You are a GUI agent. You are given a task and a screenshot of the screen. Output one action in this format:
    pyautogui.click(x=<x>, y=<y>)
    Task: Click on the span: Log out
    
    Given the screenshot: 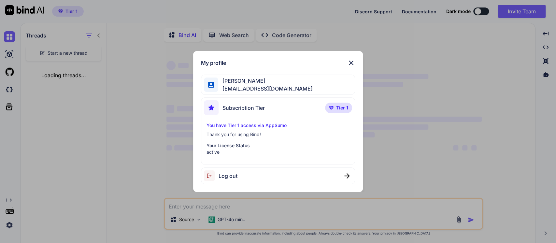 What is the action you would take?
    pyautogui.click(x=228, y=176)
    